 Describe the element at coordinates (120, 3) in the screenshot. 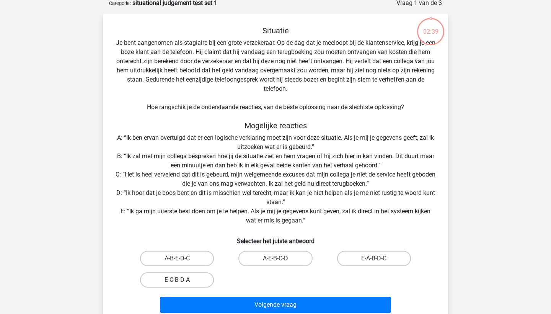

I see `small: Categorie:` at that location.